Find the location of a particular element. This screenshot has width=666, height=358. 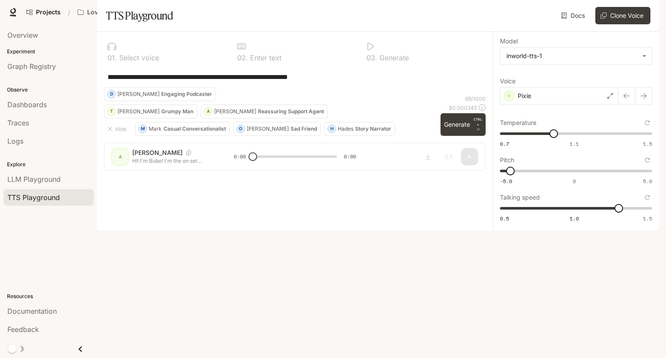

p: Love Bird Cam is located at coordinates (109, 12).